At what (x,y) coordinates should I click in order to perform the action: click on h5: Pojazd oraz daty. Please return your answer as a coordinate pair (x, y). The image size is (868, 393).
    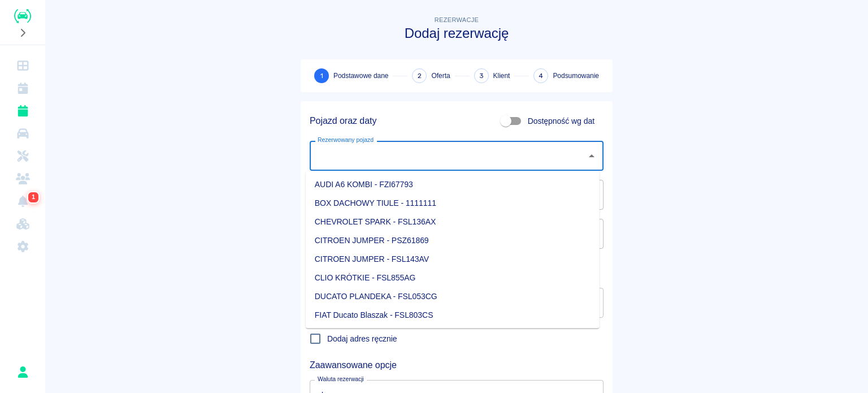
    Looking at the image, I should click on (343, 121).